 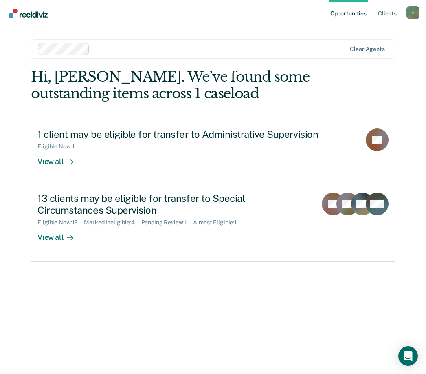 What do you see at coordinates (61, 222) in the screenshot?
I see `div: Eligible Now : 12` at bounding box center [61, 222].